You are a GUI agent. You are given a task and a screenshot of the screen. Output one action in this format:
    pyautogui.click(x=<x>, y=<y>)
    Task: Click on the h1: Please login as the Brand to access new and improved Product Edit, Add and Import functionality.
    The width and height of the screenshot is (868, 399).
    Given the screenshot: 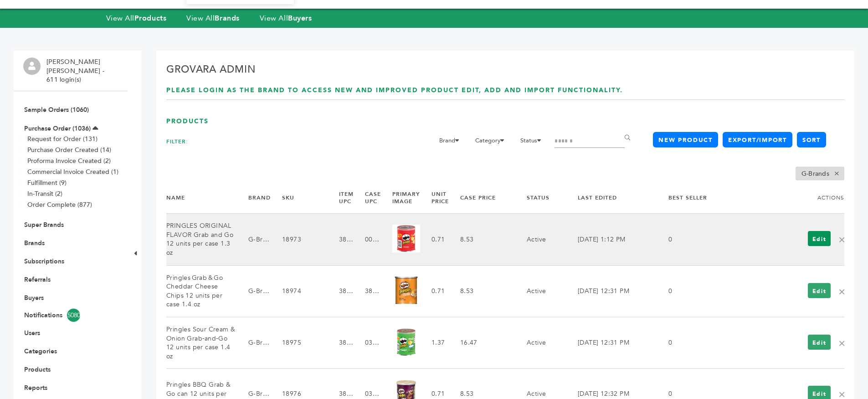 What is the action you would take?
    pyautogui.click(x=505, y=91)
    